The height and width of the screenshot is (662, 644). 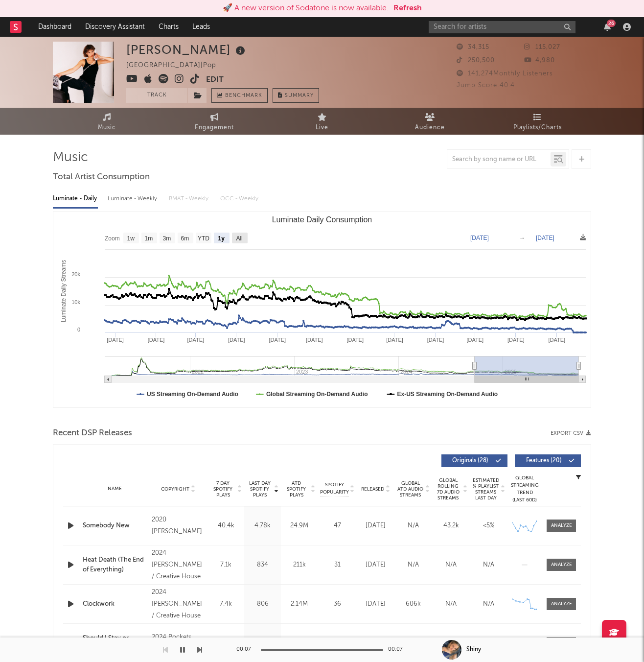 I want to click on span: Originals ( 28 ), so click(x=470, y=461).